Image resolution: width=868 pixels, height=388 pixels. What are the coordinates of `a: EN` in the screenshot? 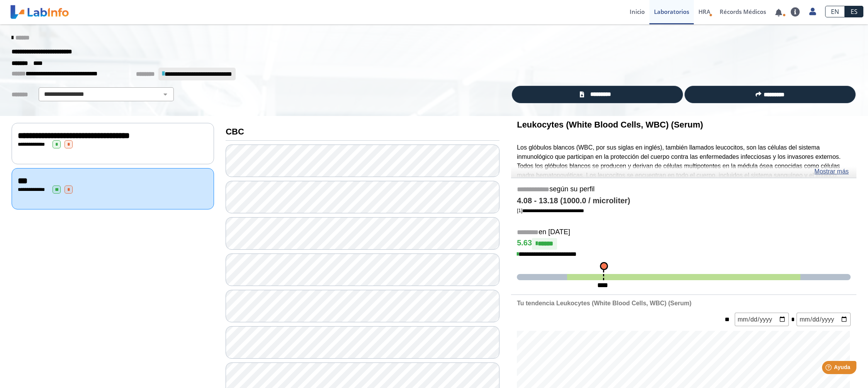 It's located at (834, 11).